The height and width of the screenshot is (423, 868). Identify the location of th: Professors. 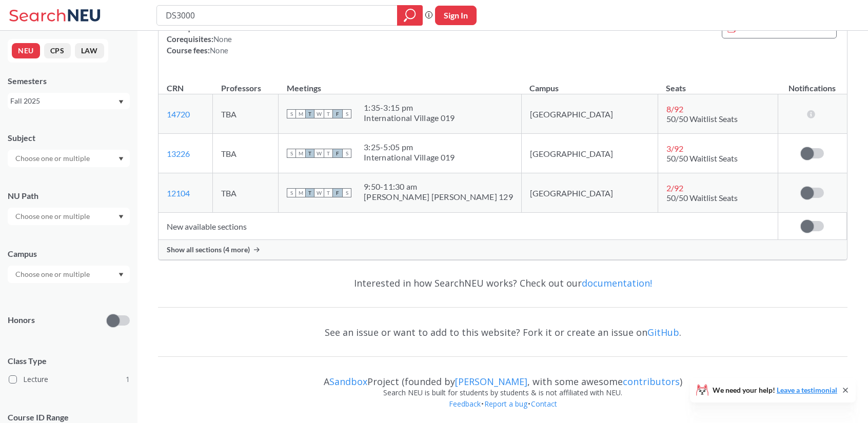
(246, 83).